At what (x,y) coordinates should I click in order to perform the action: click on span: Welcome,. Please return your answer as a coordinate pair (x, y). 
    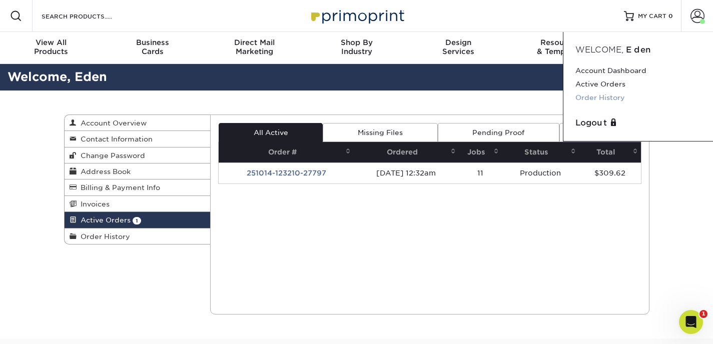
    Looking at the image, I should click on (600, 50).